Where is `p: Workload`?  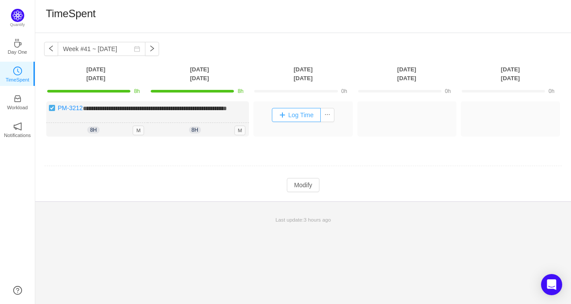
p: Workload is located at coordinates (17, 107).